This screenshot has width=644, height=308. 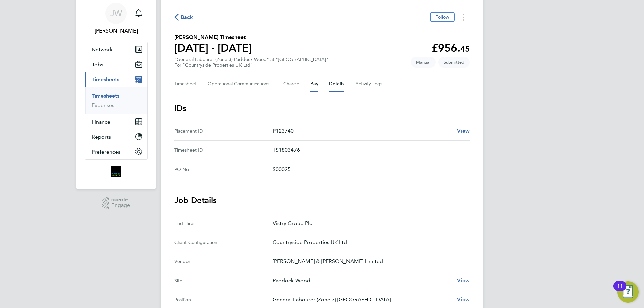 What do you see at coordinates (463, 17) in the screenshot?
I see `button: Timesheets Menu` at bounding box center [463, 17].